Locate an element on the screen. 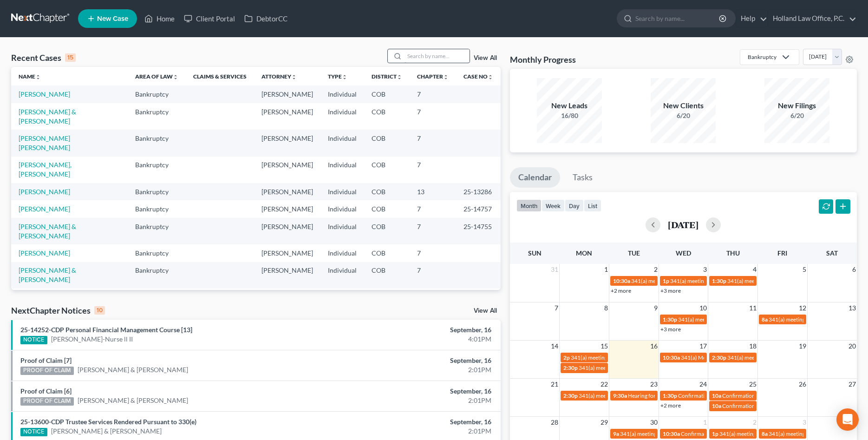 The width and height of the screenshot is (868, 440). span: 4 is located at coordinates (754, 269).